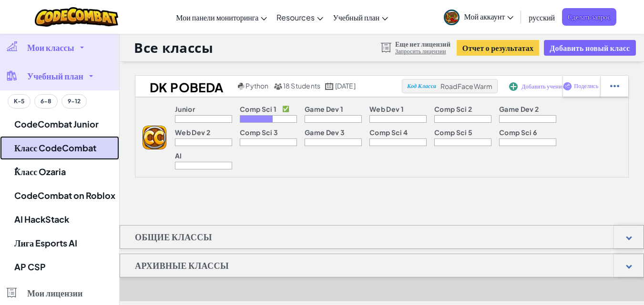 The height and width of the screenshot is (305, 644). I want to click on span: RoadFaceWarm, so click(466, 86).